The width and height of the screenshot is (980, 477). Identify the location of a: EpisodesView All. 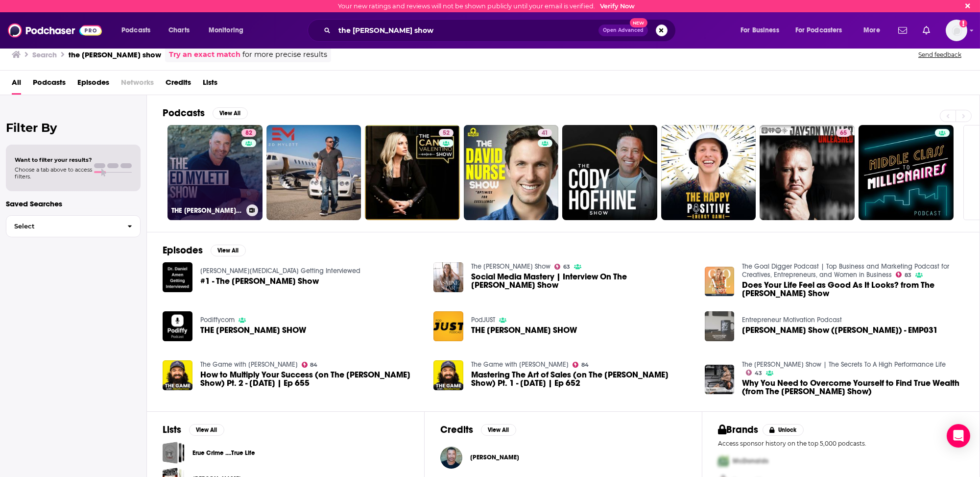
(204, 250).